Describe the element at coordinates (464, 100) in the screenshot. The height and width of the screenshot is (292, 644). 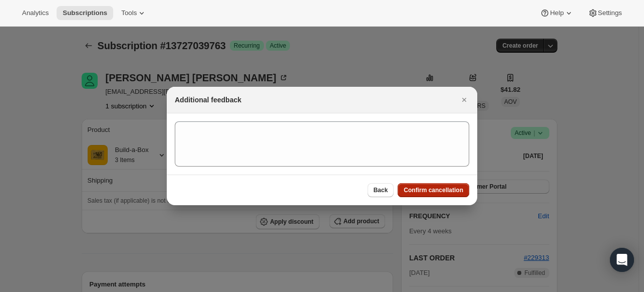
I see `button: Close` at that location.